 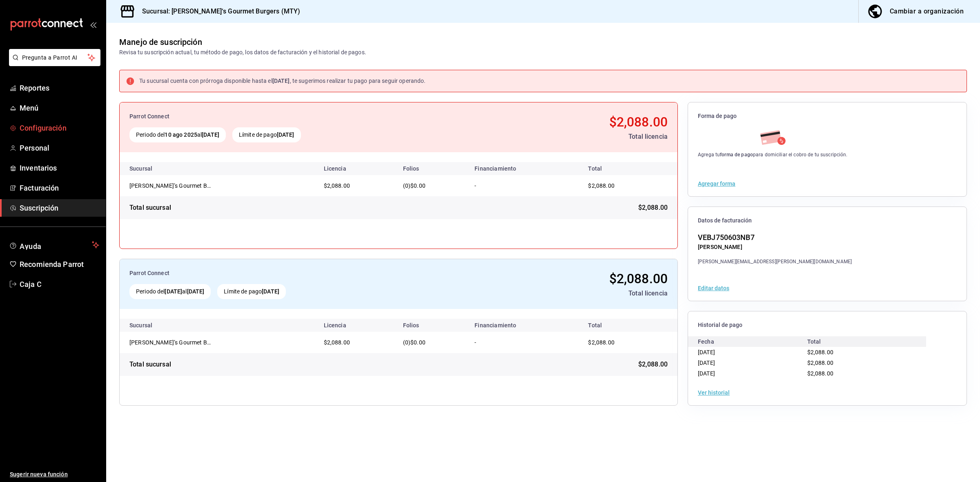 I want to click on span: Forma de pago, so click(x=827, y=116).